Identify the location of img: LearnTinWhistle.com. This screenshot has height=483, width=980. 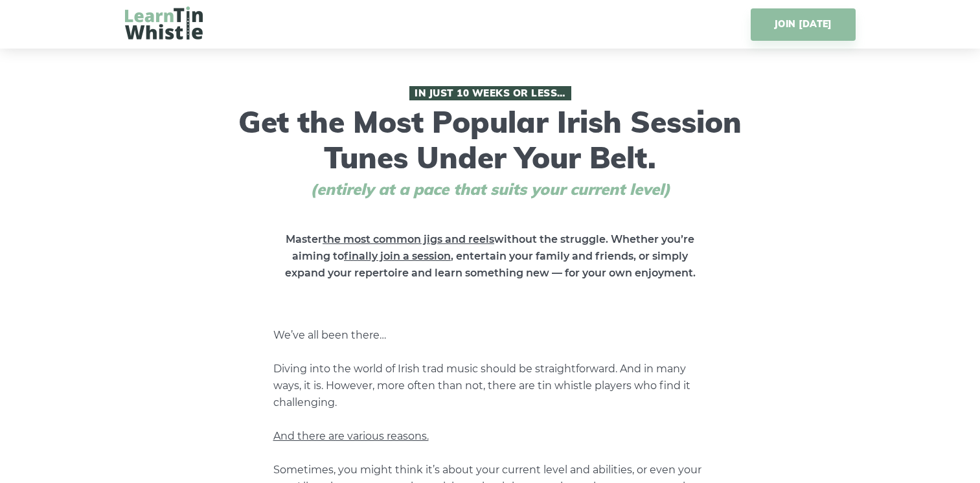
(164, 23).